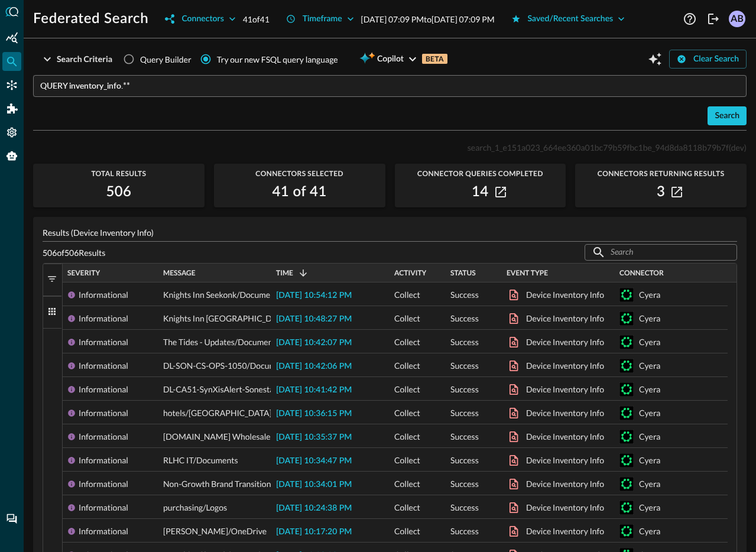 The width and height of the screenshot is (756, 552). What do you see at coordinates (481, 174) in the screenshot?
I see `span: Connector Queries Completed` at bounding box center [481, 174].